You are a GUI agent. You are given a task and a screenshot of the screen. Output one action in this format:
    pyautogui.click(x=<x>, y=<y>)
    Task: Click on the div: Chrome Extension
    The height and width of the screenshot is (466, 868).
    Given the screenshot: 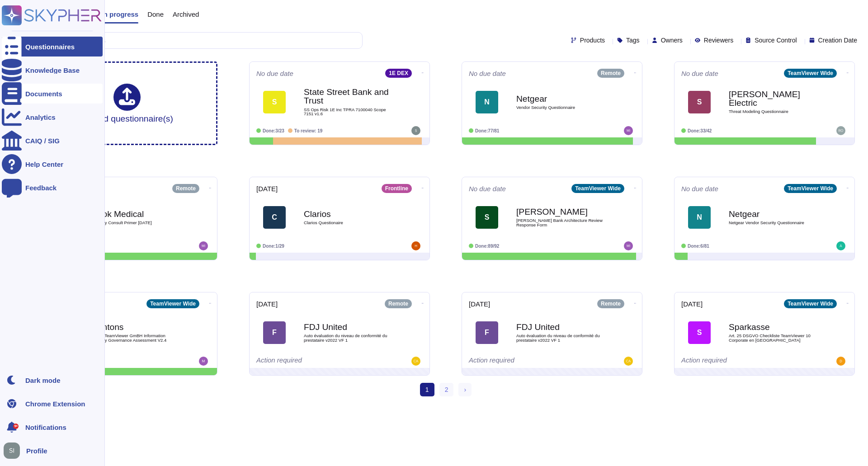 What is the action you would take?
    pyautogui.click(x=55, y=403)
    